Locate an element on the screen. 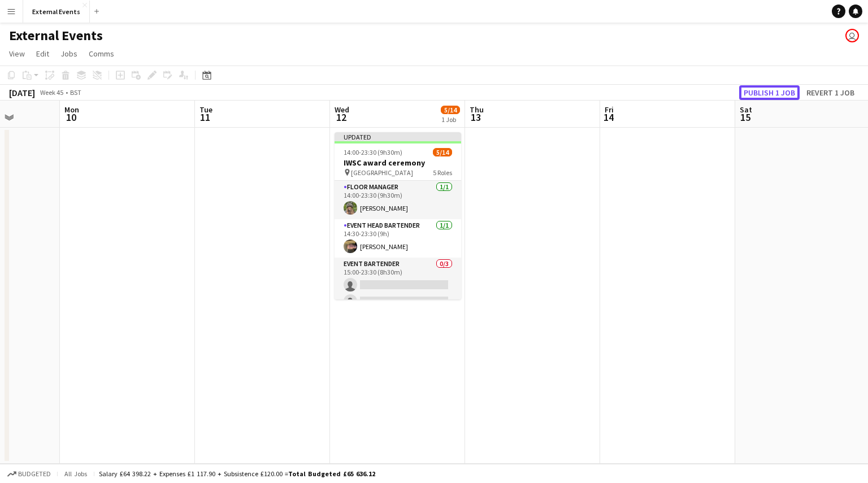  span: All jobs is located at coordinates (76, 473).